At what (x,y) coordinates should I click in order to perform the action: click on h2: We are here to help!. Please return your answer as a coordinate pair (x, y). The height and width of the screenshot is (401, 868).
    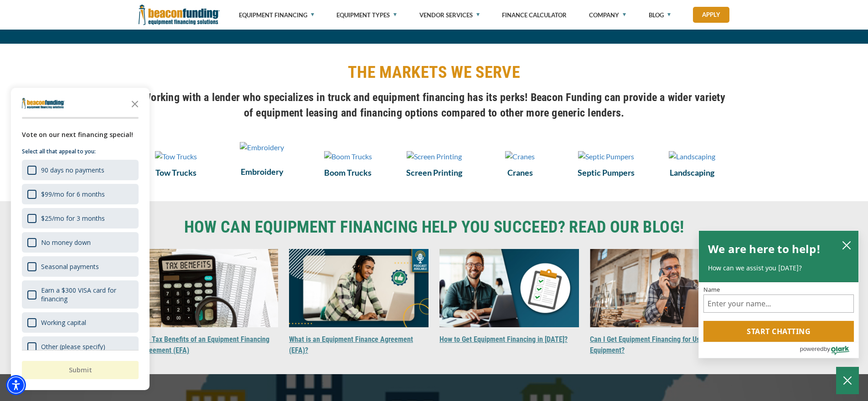
    Looking at the image, I should click on (764, 249).